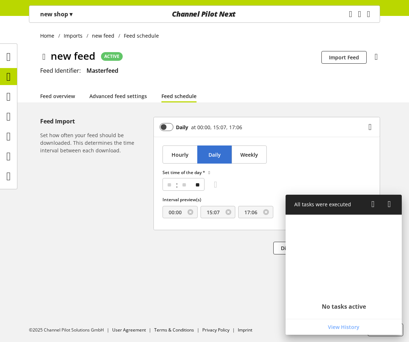  I want to click on a: View History, so click(343, 327).